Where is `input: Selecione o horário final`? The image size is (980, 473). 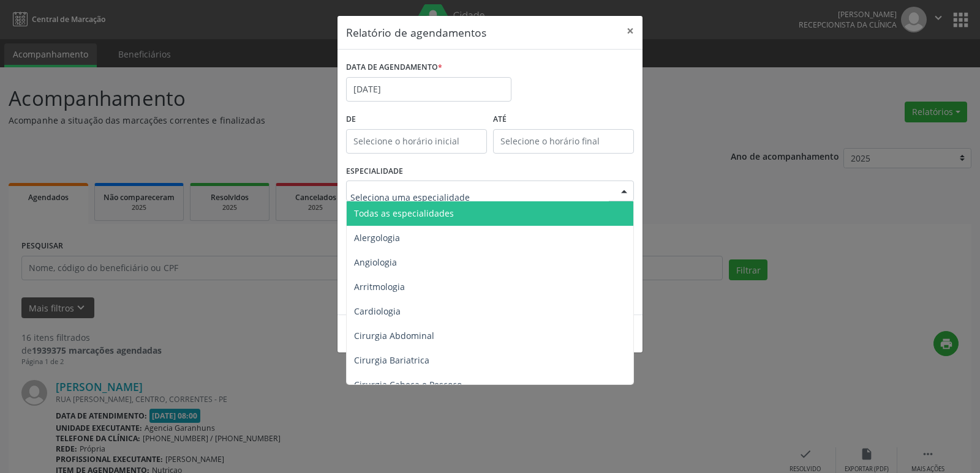
input: Selecione o horário final is located at coordinates (563, 142).